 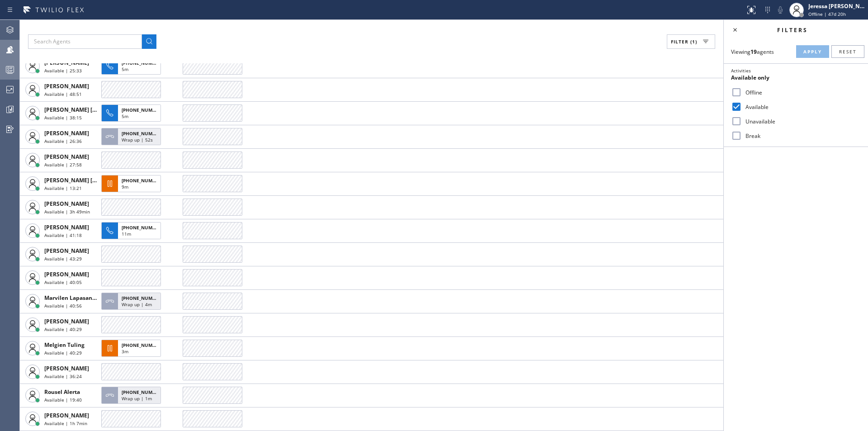 I want to click on span: Viewing agents, so click(x=752, y=51).